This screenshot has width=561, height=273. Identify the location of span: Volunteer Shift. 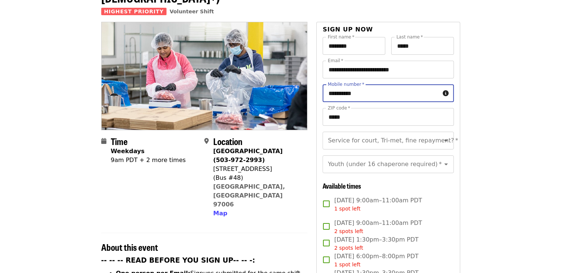
(192, 11).